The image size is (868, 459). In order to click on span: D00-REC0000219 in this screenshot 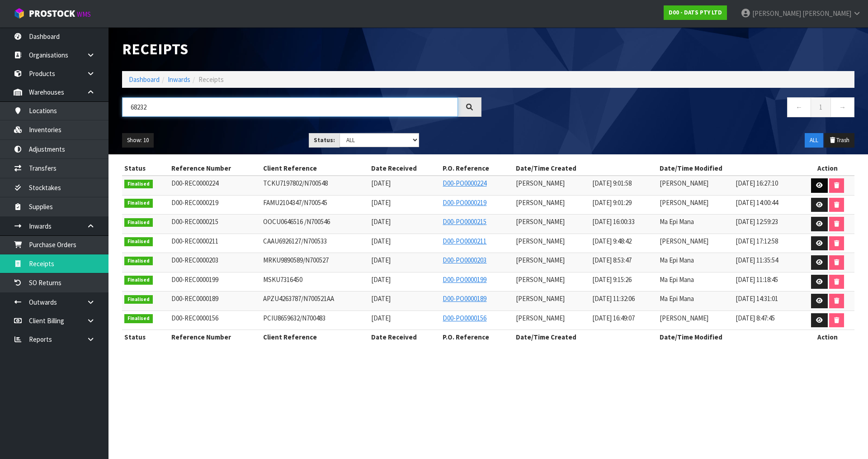, I will do `click(195, 202)`.